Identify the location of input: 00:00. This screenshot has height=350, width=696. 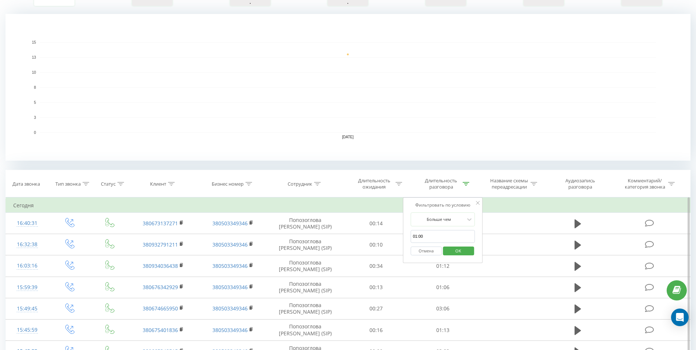
(443, 236).